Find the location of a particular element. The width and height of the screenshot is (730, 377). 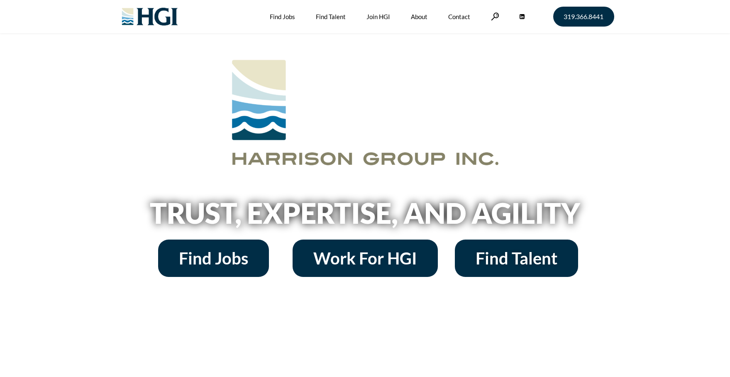

span: Find Talent is located at coordinates (516, 258).